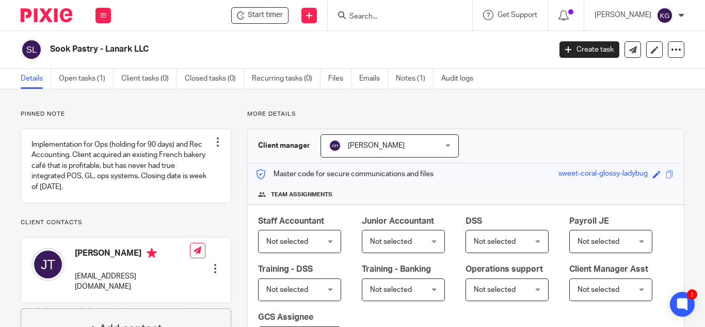 The width and height of the screenshot is (705, 327). I want to click on img: Pixie, so click(46, 15).